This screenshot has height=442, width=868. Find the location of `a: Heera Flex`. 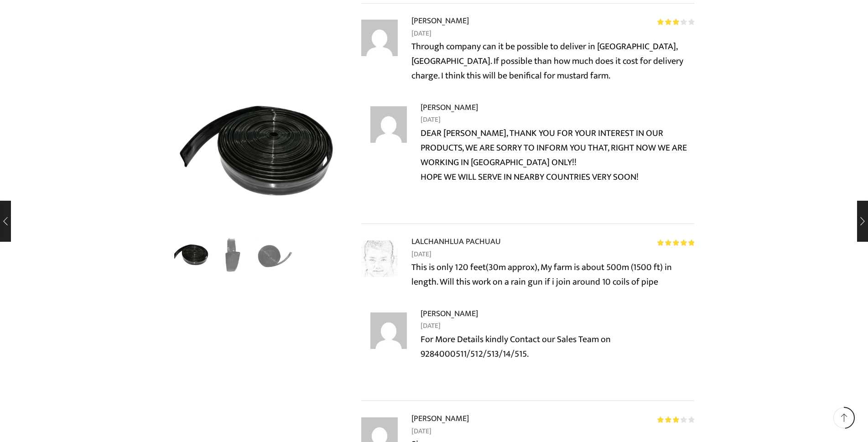

a: Heera Flex is located at coordinates (232, 254).